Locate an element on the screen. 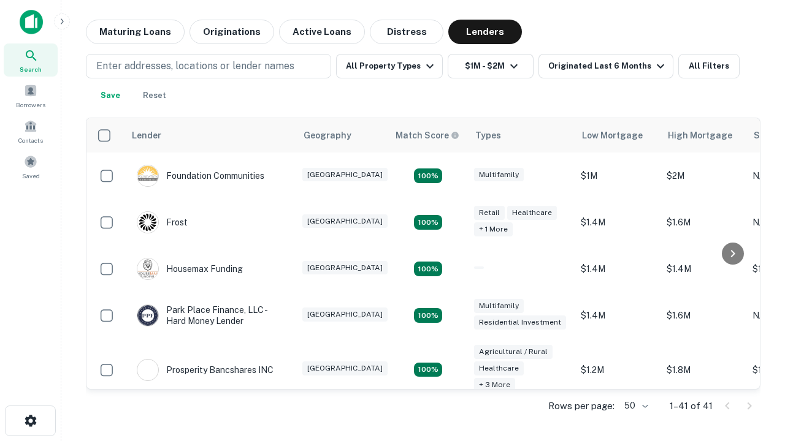 This screenshot has width=785, height=441. button: Distress is located at coordinates (407, 32).